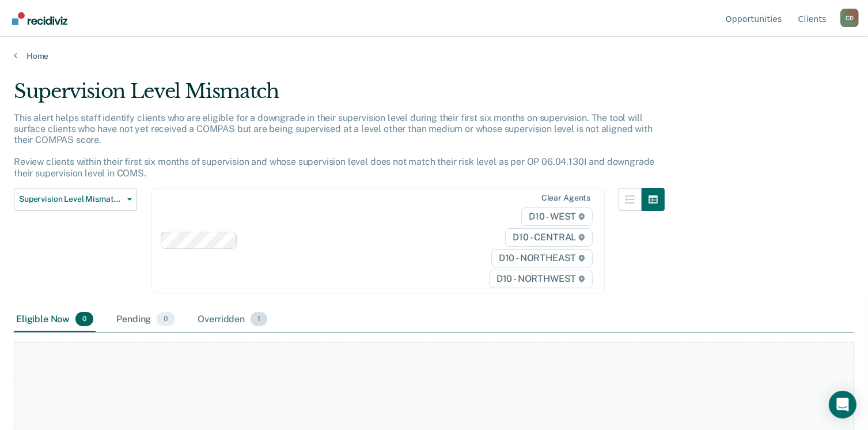  I want to click on div: Pending0, so click(145, 320).